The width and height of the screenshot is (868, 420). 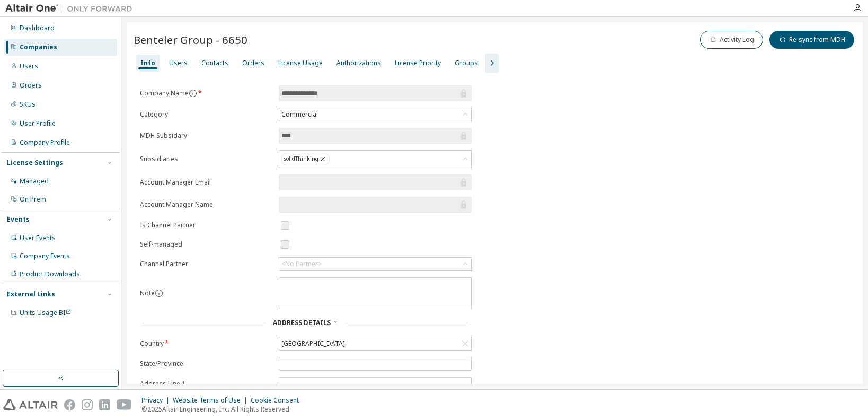 I want to click on img: youtube.svg, so click(x=124, y=405).